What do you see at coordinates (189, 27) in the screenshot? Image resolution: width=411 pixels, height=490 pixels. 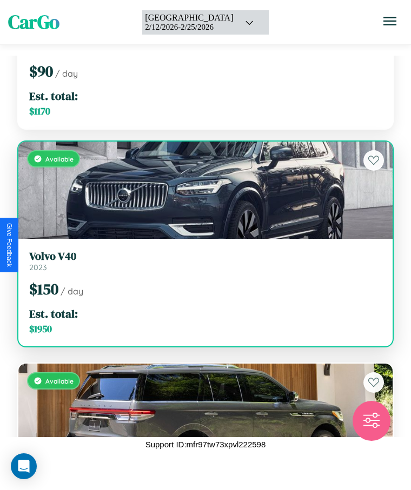 I see `div: 2 / 12 / 2026 - 2 / 25 / 2026` at bounding box center [189, 27].